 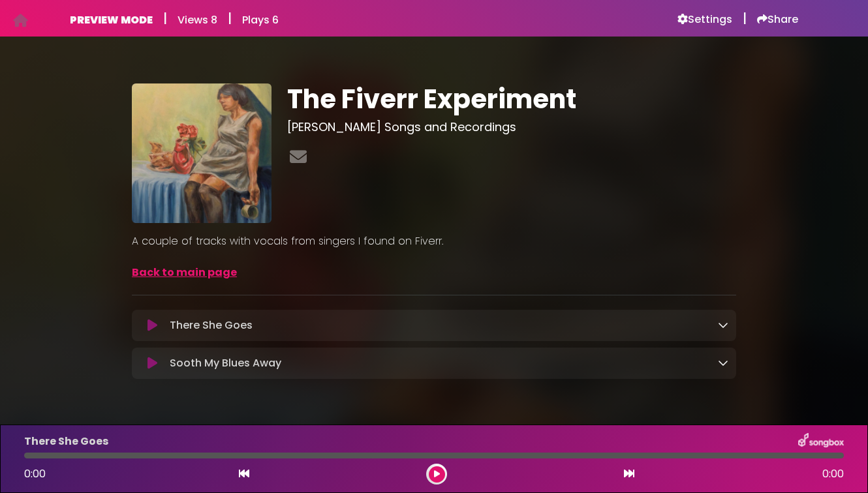 I want to click on h6: PREVIEW MODE, so click(x=111, y=20).